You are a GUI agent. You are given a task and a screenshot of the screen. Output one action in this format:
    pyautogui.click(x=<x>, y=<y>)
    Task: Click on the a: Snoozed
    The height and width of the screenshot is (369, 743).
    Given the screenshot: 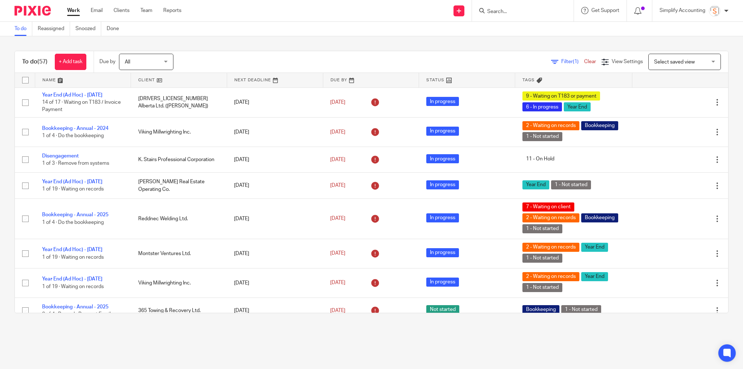 What is the action you would take?
    pyautogui.click(x=88, y=29)
    